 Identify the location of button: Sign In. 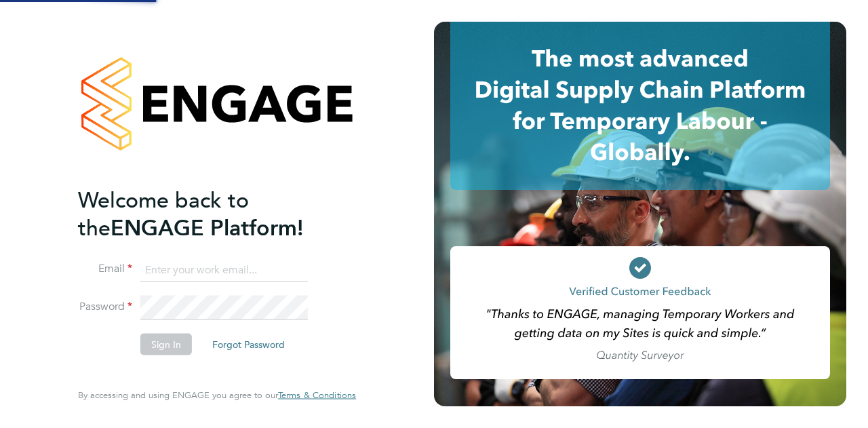
(166, 345).